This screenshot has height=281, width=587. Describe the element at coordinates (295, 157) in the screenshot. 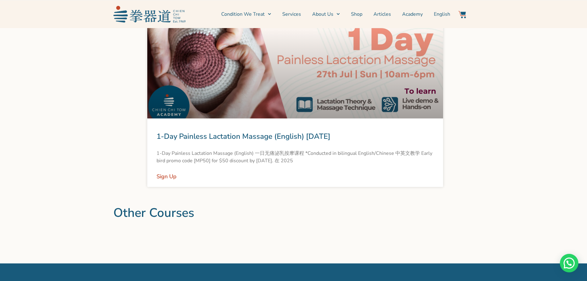

I see `p: 1-Day Painless Lactation Massage (English) 一日无痛泌乳按摩课程 *Conducted in bilingual English/Chinese 中英文...` at that location.